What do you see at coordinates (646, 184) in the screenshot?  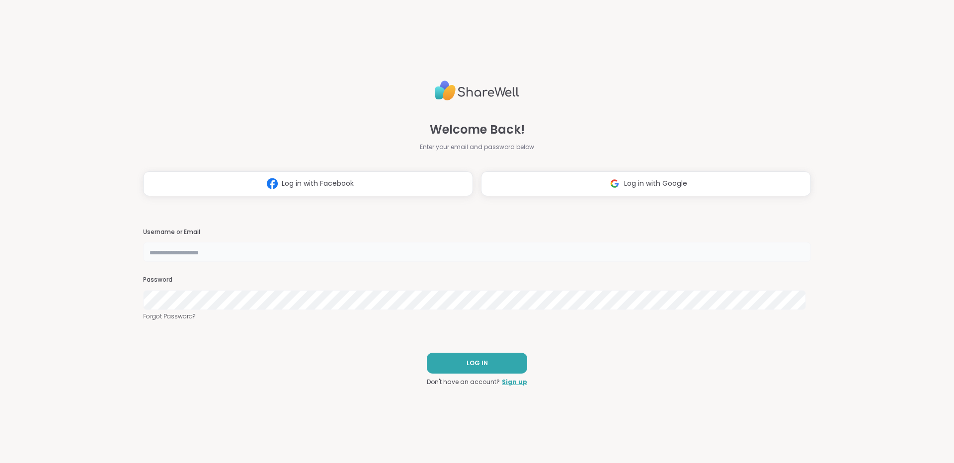 I see `button: Log in with Google` at bounding box center [646, 184].